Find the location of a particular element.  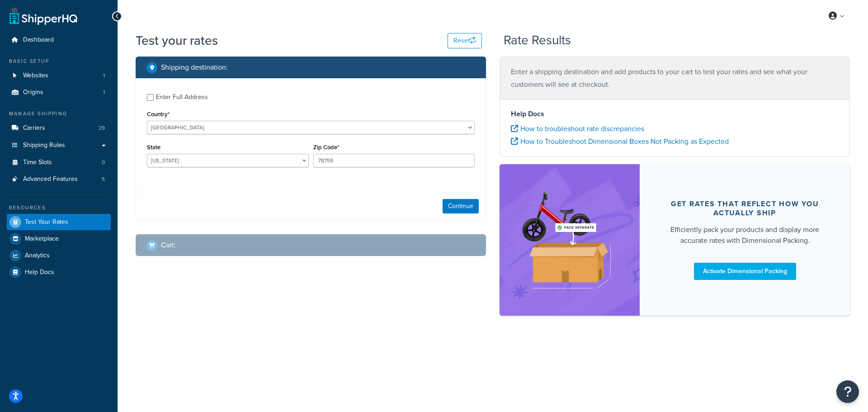

p: Enter a shipping destination and add products to your cart to test your rates and see what your c... is located at coordinates (674, 78).